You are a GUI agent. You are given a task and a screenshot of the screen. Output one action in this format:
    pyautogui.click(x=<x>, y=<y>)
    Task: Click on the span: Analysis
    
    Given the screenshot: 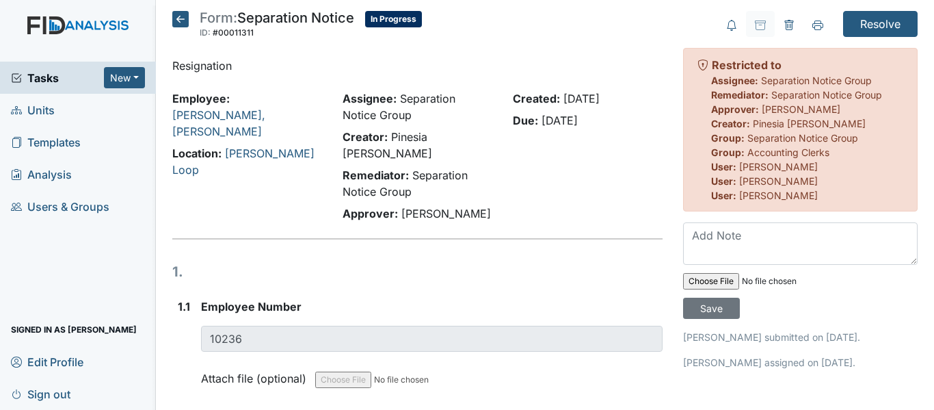 What is the action you would take?
    pyautogui.click(x=41, y=174)
    